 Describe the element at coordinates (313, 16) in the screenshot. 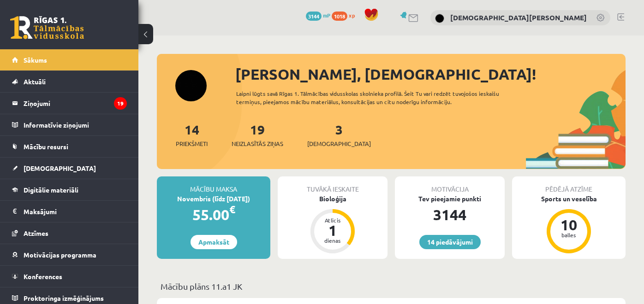

I see `span: 3144` at that location.